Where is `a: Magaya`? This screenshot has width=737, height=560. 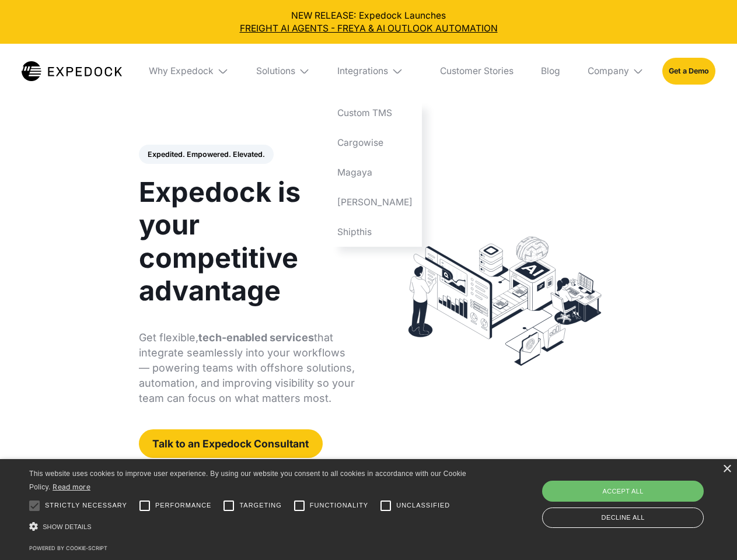 a: Magaya is located at coordinates (375, 172).